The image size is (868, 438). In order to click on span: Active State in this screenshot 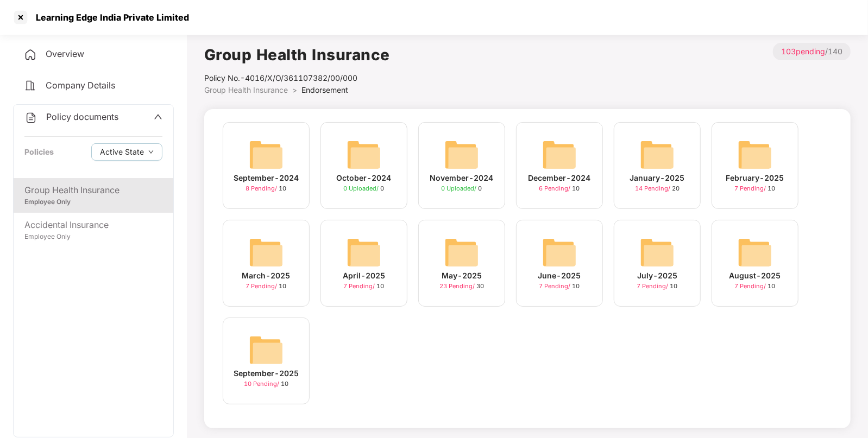, I will do `click(121, 152)`.